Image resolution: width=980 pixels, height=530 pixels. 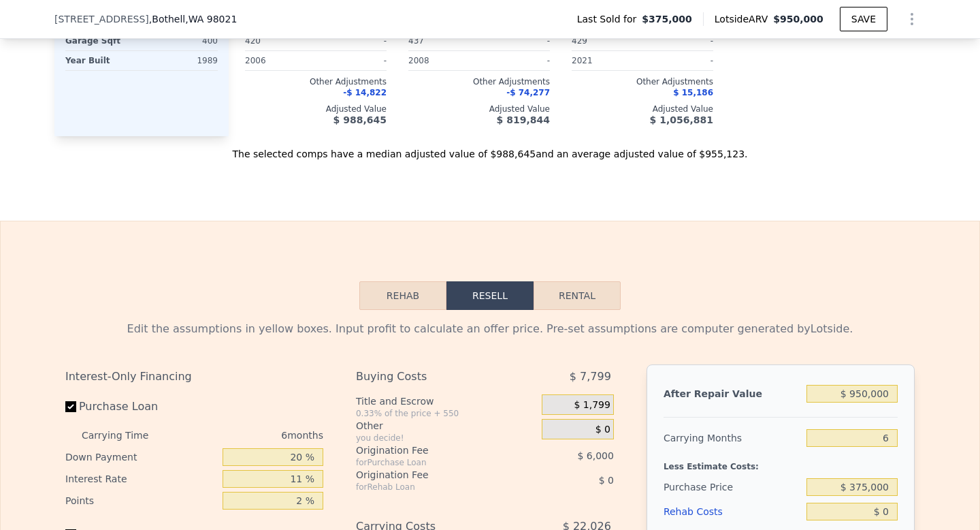 What do you see at coordinates (592, 405) in the screenshot?
I see `span: $ 1,799` at bounding box center [592, 405].